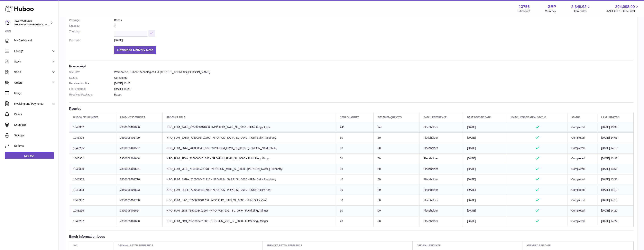 Image resolution: width=644 pixels, height=250 pixels. Describe the element at coordinates (139, 169) in the screenshot. I see `td: 7350008401631` at that location.